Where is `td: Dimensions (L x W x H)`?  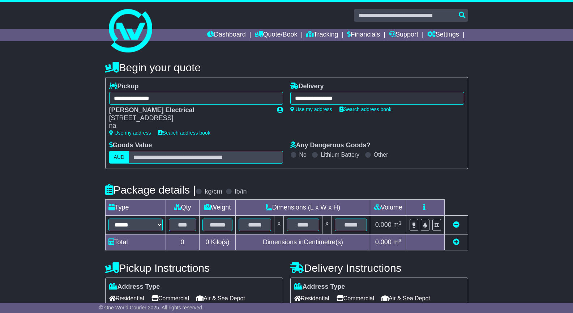 td: Dimensions (L x W x H) is located at coordinates (303, 208).